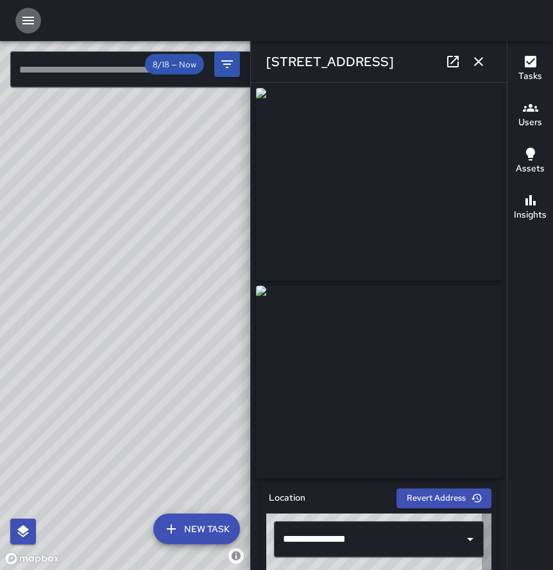 The image size is (553, 570). Describe the element at coordinates (530, 76) in the screenshot. I see `h6: Tasks` at that location.